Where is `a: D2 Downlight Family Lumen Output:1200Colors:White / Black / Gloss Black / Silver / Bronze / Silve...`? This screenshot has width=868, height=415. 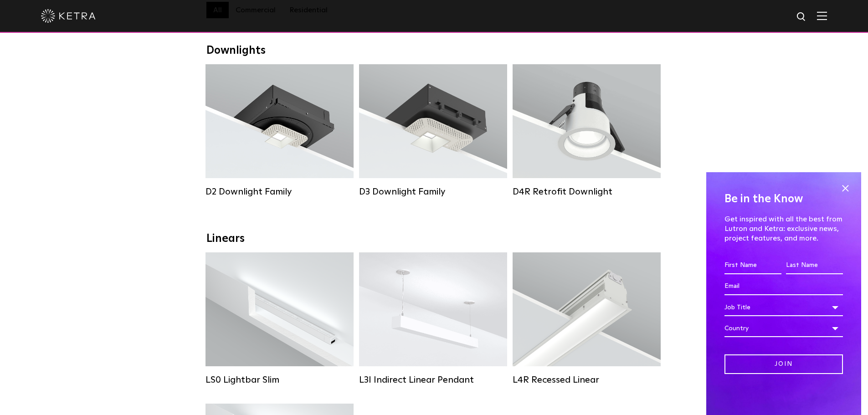
a: D2 Downlight Family Lumen Output:1200Colors:White / Black / Gloss Black / Silver / Bronze / Silve... is located at coordinates (279, 133).